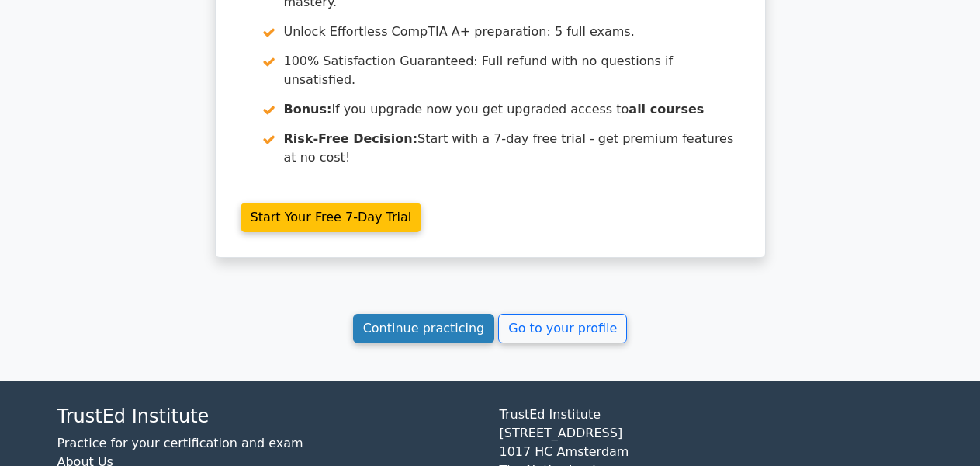 This screenshot has height=466, width=980. Describe the element at coordinates (269, 416) in the screenshot. I see `h4: TrustEd Institute` at that location.